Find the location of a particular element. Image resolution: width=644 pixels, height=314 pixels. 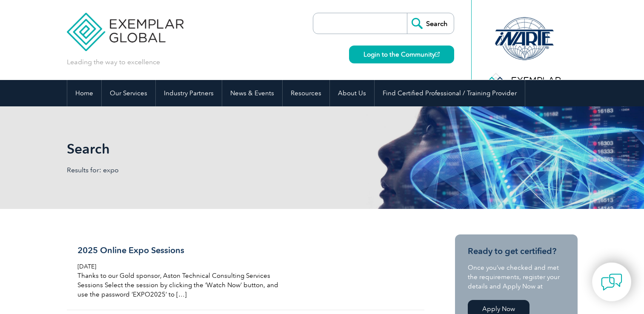

p: Once you’ve checked and met the requirements, register your details and Apply Now at is located at coordinates (516, 277).